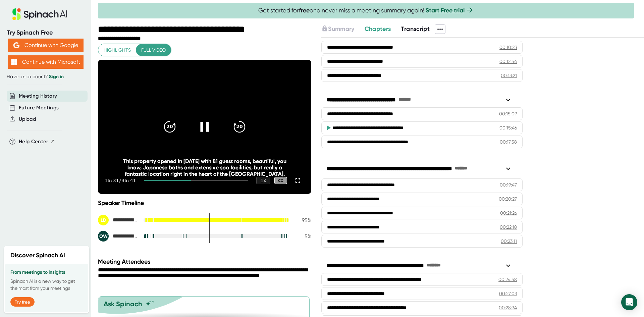 This screenshot has height=317, width=644. What do you see at coordinates (117, 50) in the screenshot?
I see `button: Highlights` at bounding box center [117, 50].